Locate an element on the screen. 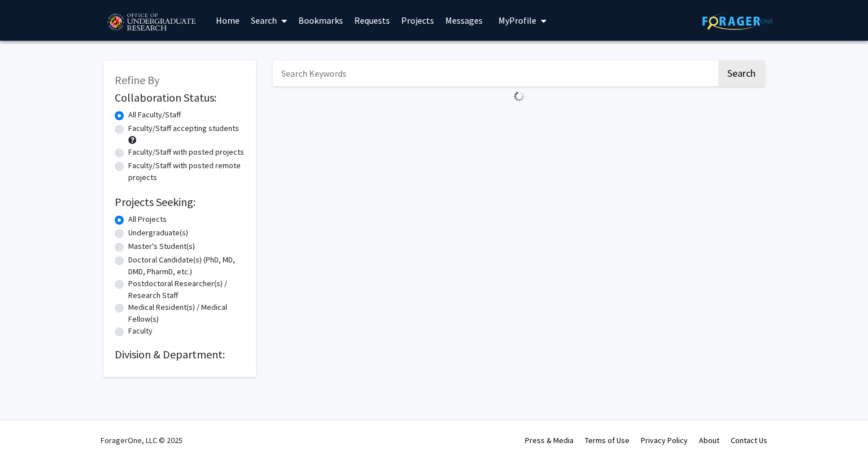  label: Faculty/Staff with posted remote projects is located at coordinates (186, 171).